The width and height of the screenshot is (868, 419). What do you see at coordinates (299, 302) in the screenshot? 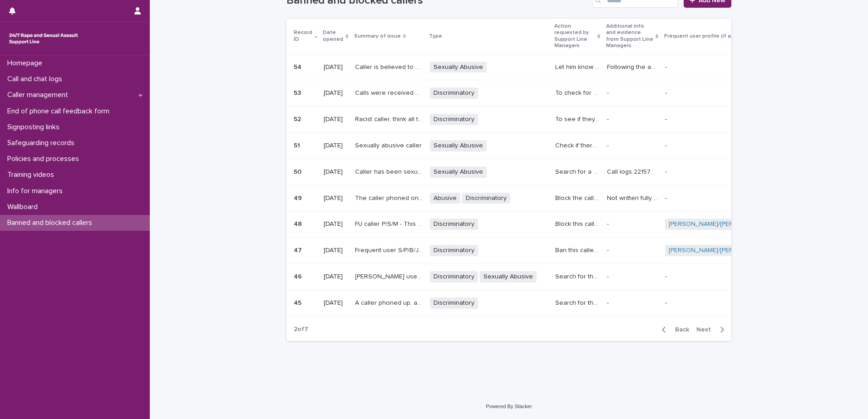
I see `p: 45` at bounding box center [299, 302].